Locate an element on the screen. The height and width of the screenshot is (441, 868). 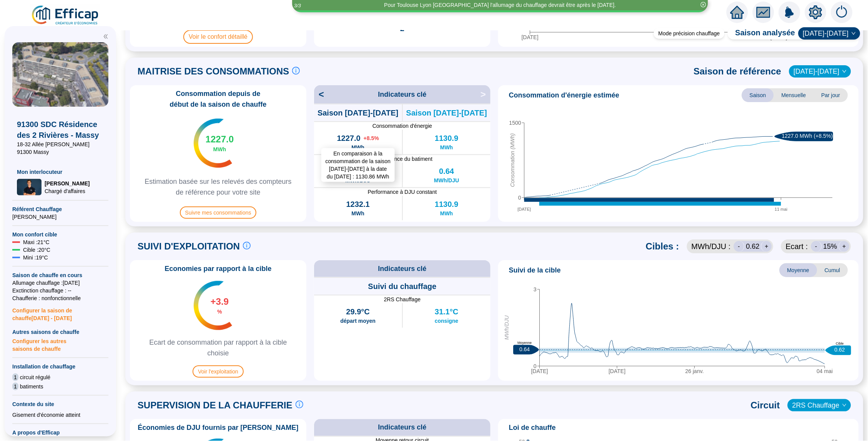
tspan: 3 is located at coordinates (535, 290).